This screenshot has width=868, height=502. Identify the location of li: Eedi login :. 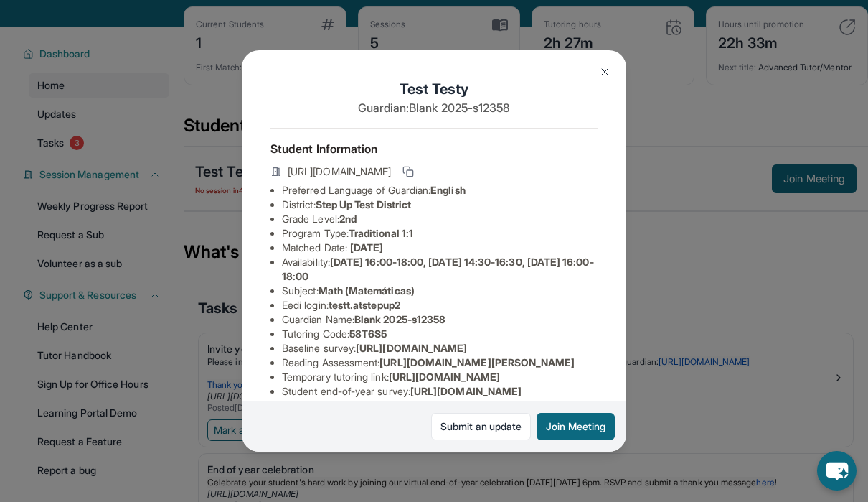
(440, 306).